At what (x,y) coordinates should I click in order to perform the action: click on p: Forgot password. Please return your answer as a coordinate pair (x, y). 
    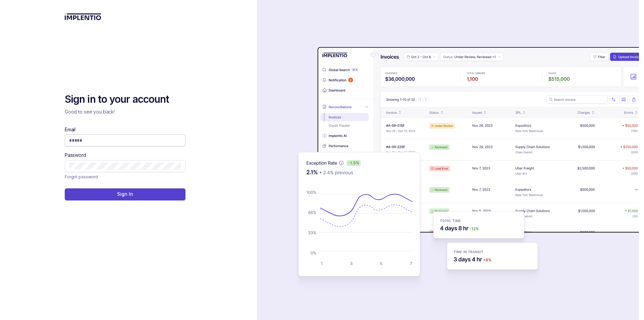
    Looking at the image, I should click on (81, 177).